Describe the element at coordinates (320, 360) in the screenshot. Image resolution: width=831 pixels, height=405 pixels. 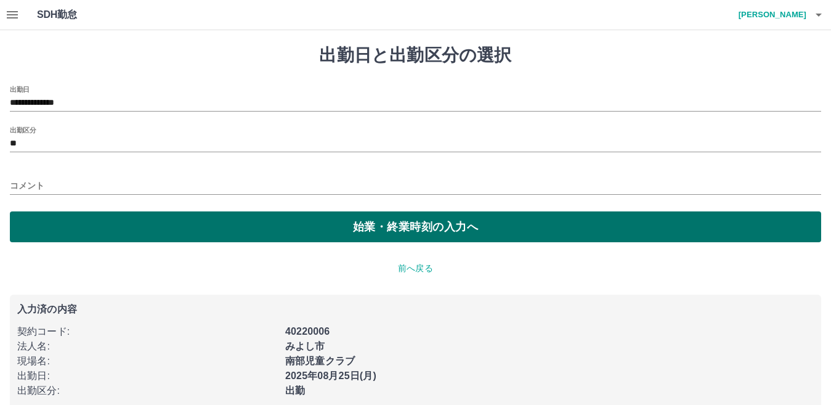
I see `b: 南部児童クラブ` at that location.